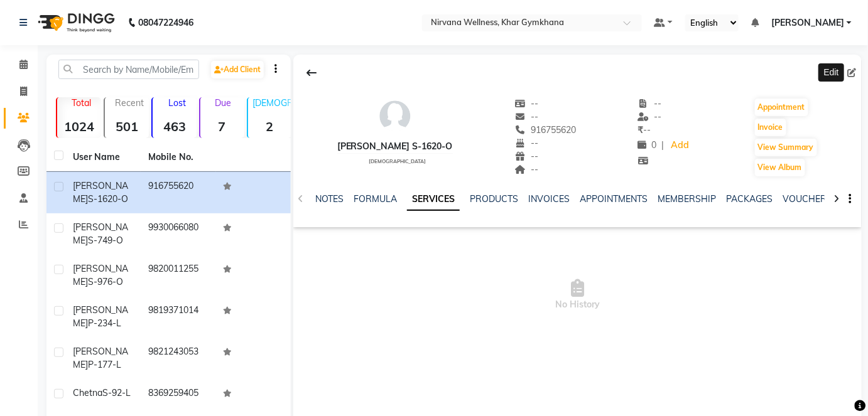 This screenshot has height=416, width=868. What do you see at coordinates (166, 23) in the screenshot?
I see `b: 08047224946` at bounding box center [166, 23].